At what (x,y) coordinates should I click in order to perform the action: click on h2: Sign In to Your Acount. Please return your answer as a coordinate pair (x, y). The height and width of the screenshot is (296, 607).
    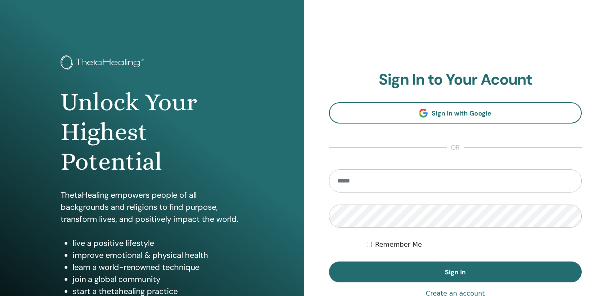
    Looking at the image, I should click on (456, 80).